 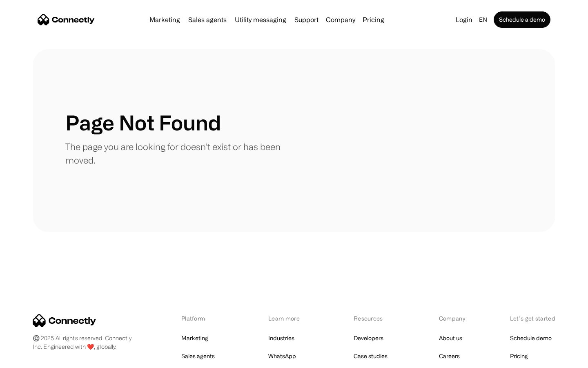 What do you see at coordinates (531, 338) in the screenshot?
I see `a: Schedule demo` at bounding box center [531, 338].